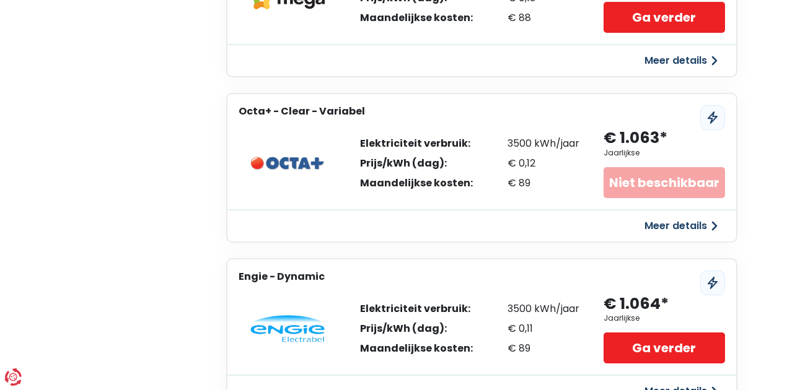 This screenshot has height=390, width=787. I want to click on div: € 1.064*, so click(636, 304).